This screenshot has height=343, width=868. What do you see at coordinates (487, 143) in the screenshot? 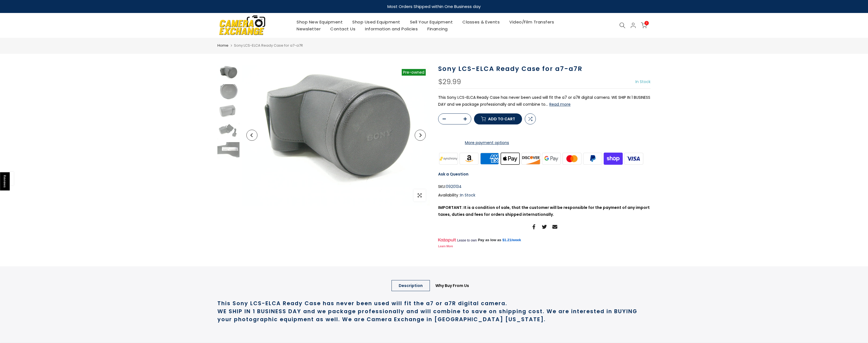
I see `a: More payment options` at bounding box center [487, 143].